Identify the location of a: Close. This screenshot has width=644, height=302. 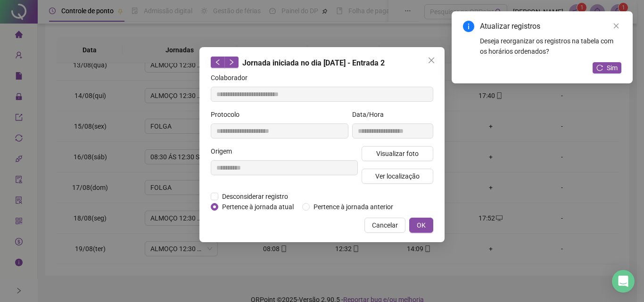
(616, 26).